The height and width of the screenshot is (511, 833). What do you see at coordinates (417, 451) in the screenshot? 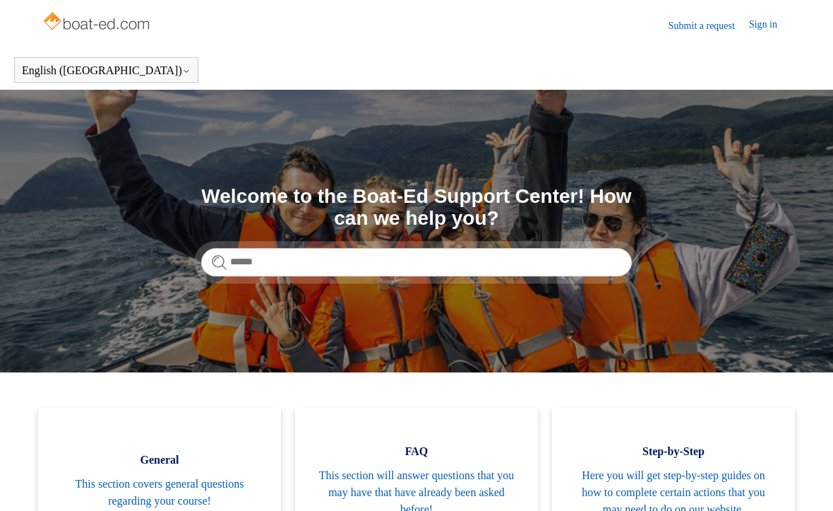
I see `span: FAQ` at bounding box center [417, 451].